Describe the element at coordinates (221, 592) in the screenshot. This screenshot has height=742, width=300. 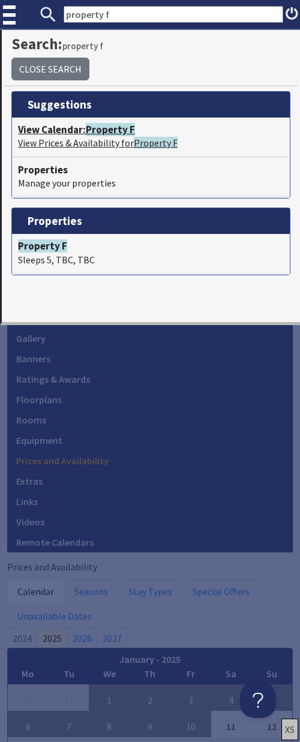
I see `a: Special Offers` at that location.